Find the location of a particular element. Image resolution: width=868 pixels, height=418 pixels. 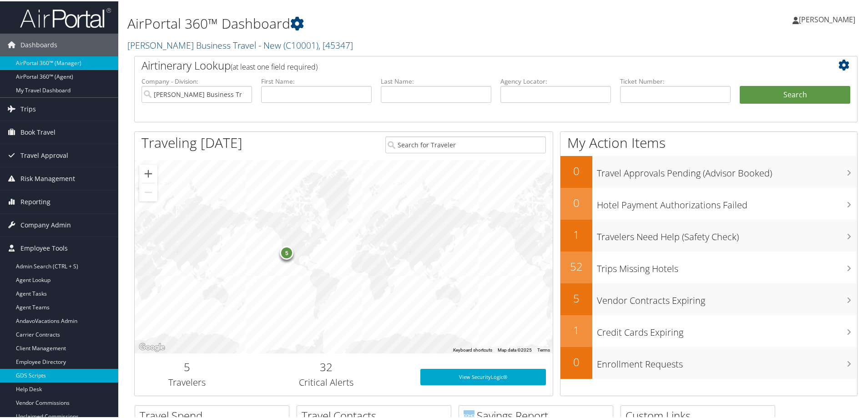

span: Book Travel is located at coordinates (38, 131).